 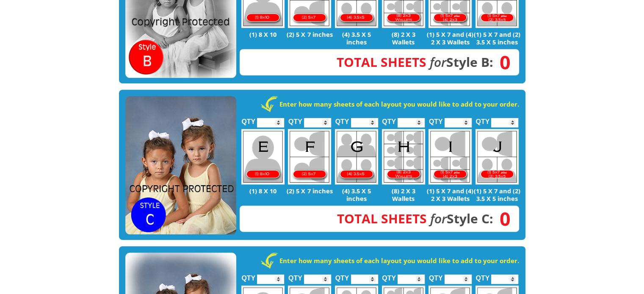 What do you see at coordinates (497, 157) in the screenshot?
I see `img: J` at bounding box center [497, 157].